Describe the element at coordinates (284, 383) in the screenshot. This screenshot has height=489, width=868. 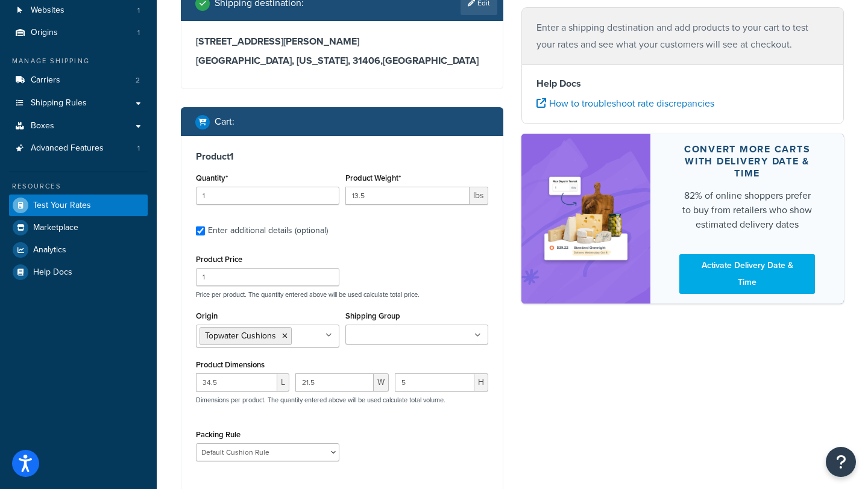
I see `span: L` at that location.